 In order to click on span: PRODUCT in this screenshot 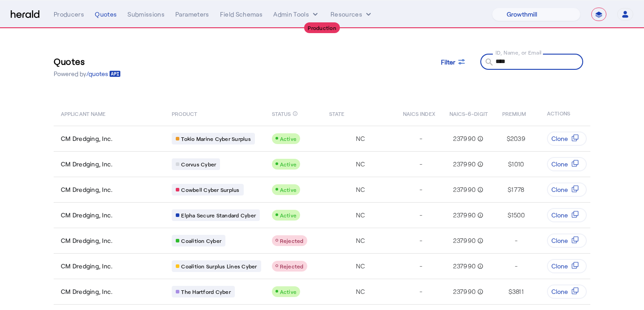, I will do `click(184, 113)`.